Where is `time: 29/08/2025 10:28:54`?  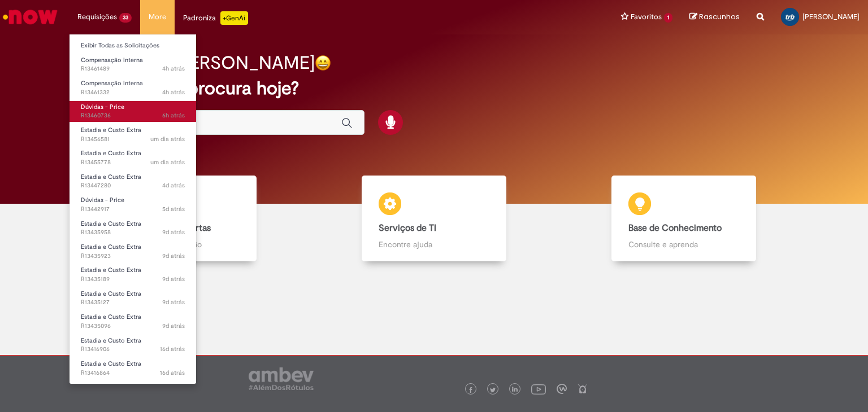
time: 29/08/2025 10:28:54 is located at coordinates (174, 68).